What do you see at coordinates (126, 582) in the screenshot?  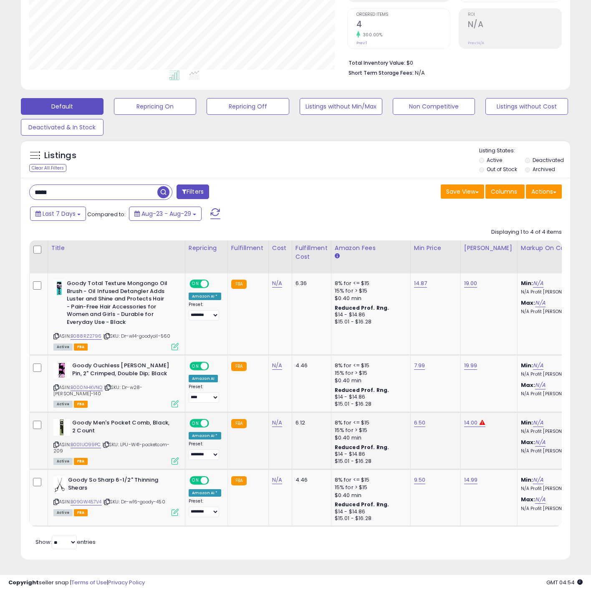 I see `a: Privacy Policy` at bounding box center [126, 582].